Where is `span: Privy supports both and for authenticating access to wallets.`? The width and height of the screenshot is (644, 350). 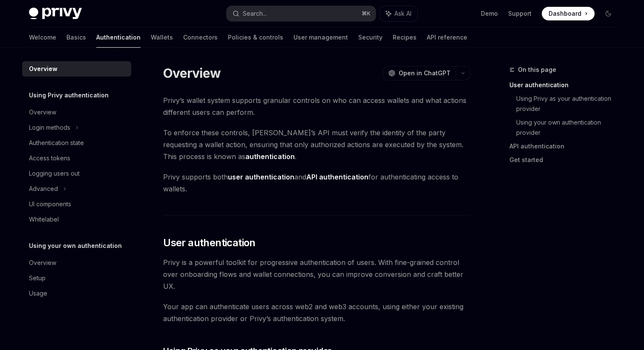
span: Privy supports both and for authenticating access to wallets. is located at coordinates (316, 183).